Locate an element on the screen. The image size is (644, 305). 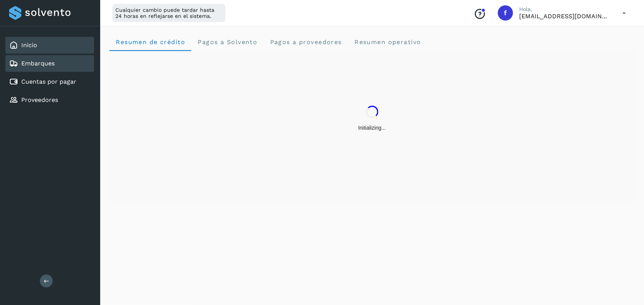
span: Pagos a Solvento is located at coordinates (227, 42).